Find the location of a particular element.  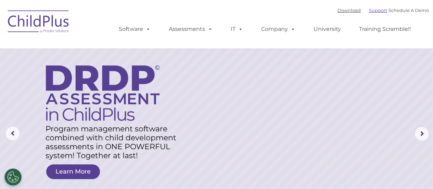

span: Phone number is located at coordinates (110, 76).